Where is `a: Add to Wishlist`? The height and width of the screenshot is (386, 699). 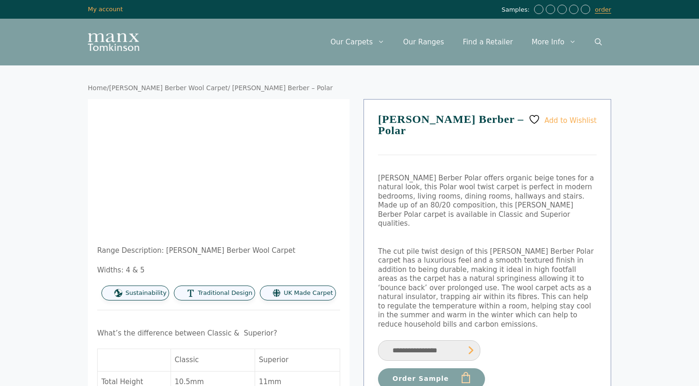 a: Add to Wishlist is located at coordinates (563, 119).